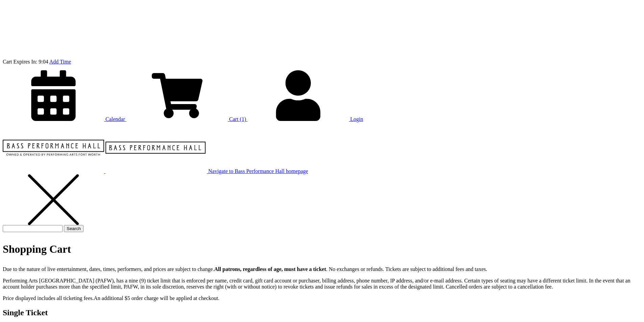  Describe the element at coordinates (234, 119) in the screenshot. I see `span: Cart` at that location.